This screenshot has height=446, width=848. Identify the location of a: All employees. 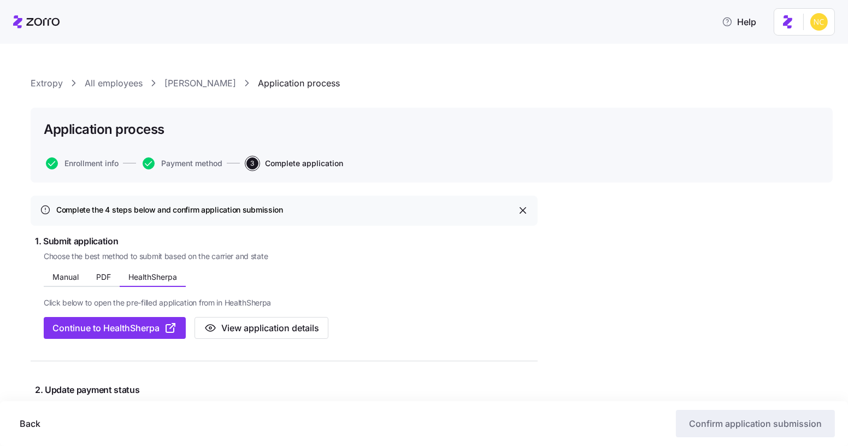
(114, 83).